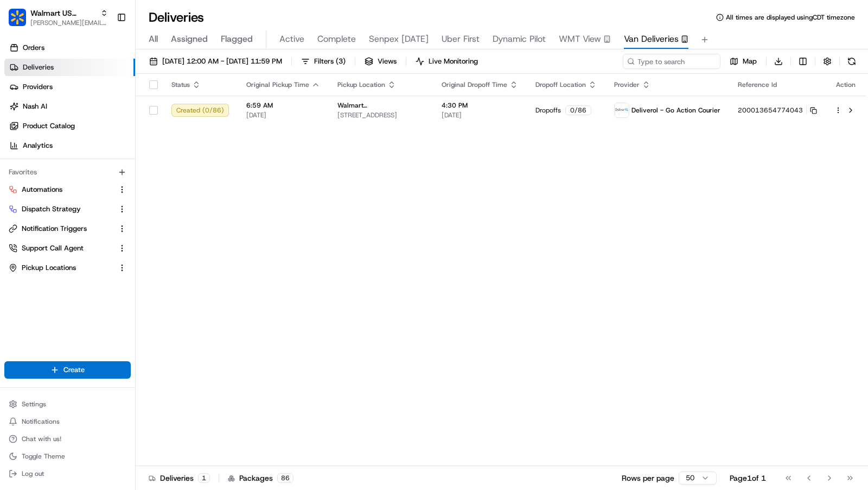 The height and width of the screenshot is (490, 868). I want to click on div: 1, so click(204, 478).